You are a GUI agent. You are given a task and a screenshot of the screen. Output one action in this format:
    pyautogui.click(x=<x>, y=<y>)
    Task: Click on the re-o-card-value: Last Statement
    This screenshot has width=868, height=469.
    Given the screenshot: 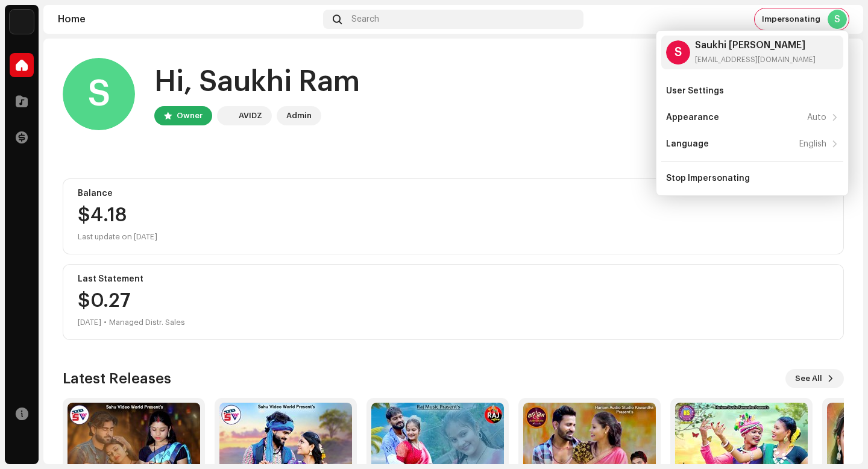 What is the action you would take?
    pyautogui.click(x=453, y=302)
    